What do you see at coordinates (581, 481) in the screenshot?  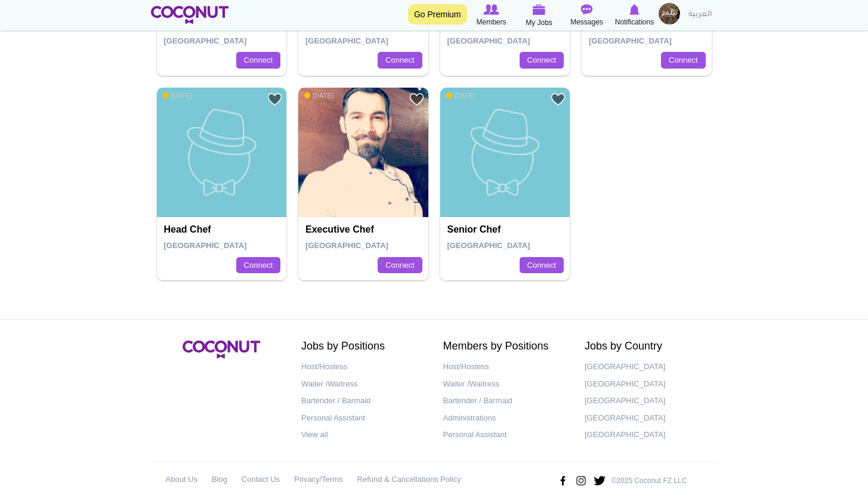 I see `img: Instagram` at bounding box center [581, 481].